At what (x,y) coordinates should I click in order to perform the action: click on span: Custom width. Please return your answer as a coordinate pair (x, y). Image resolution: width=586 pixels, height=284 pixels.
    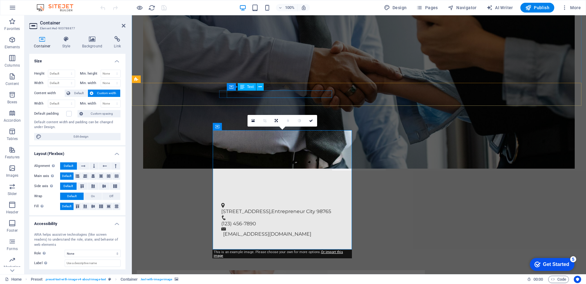
    Looking at the image, I should click on (107, 93).